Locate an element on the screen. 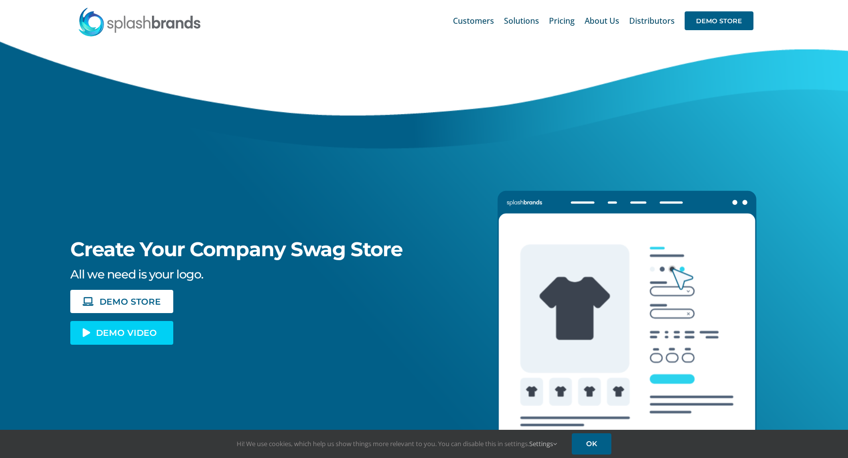 This screenshot has width=848, height=458. span: Customers is located at coordinates (473, 21).